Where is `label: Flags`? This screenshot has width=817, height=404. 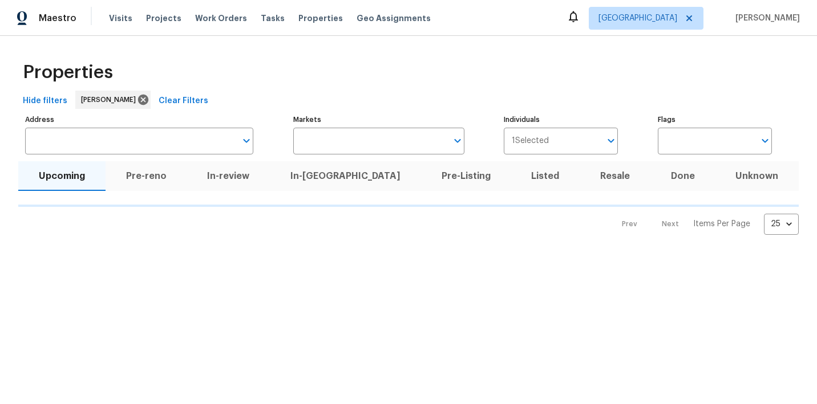 label: Flags is located at coordinates (715, 120).